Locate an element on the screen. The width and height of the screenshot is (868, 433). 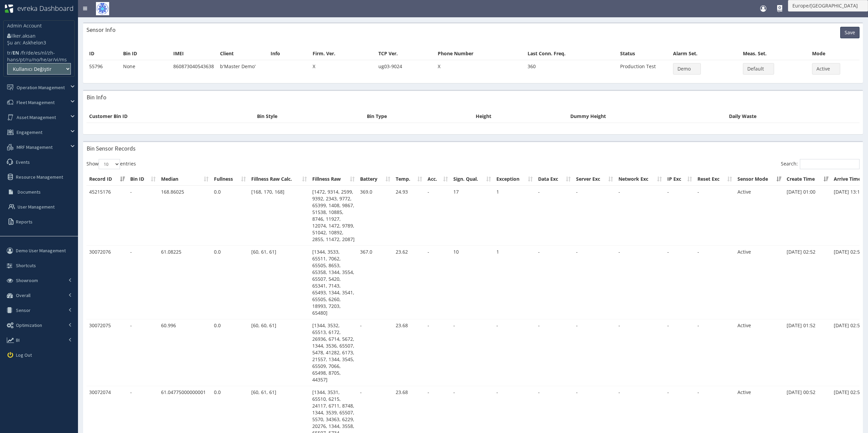
td: [1344, 3533, 65511, 7062, 65505, 8653, 65358, 1344, 3554, 65507, 5420, 65341, 7143, 65493, 1344, ... is located at coordinates (333, 282).